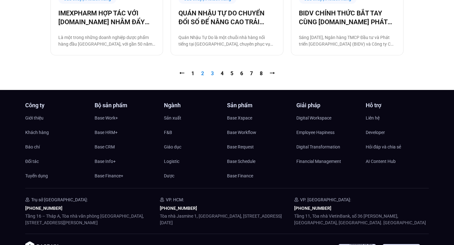  I want to click on a: 8, so click(261, 73).